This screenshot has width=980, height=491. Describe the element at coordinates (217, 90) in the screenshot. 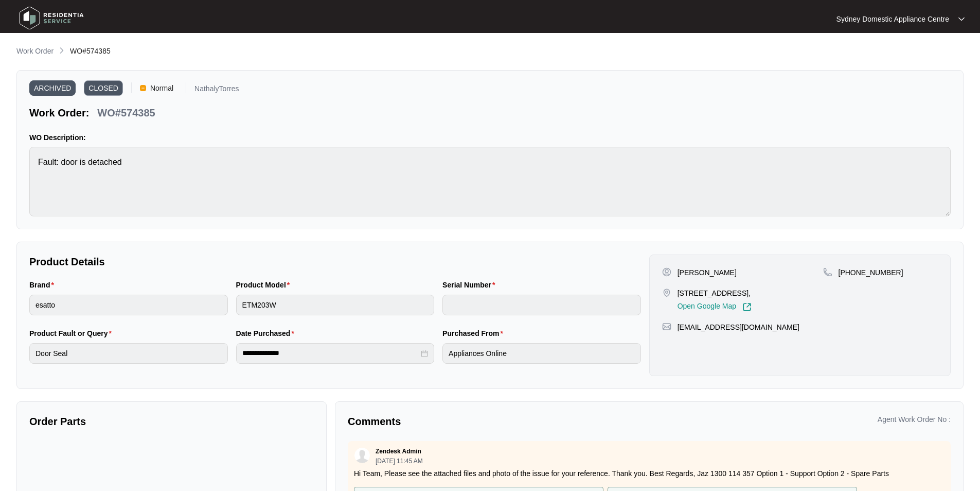

I see `p: NathalyTorres` at that location.